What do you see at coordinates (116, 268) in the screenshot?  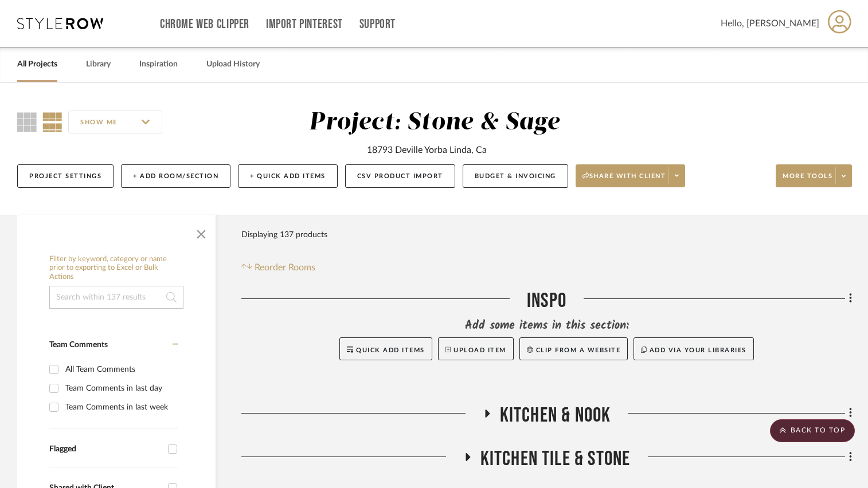 I see `h6: Filter by keyword, category or name prior to exporting to Excel or Bulk Actions` at bounding box center [116, 268].